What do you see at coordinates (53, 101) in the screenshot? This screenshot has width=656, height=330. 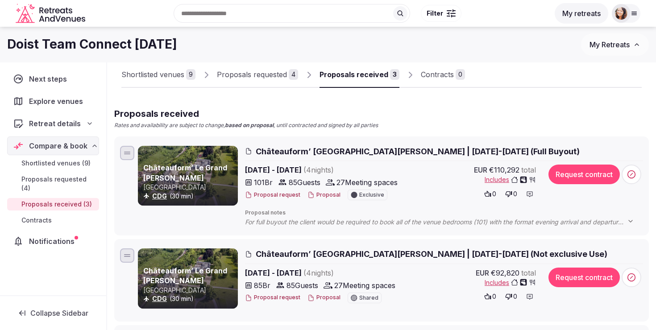 I see `a: Explore venues` at bounding box center [53, 101].